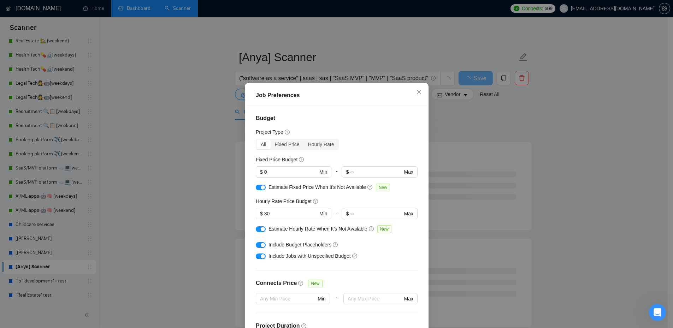  What do you see at coordinates (337, 118) in the screenshot?
I see `h4: Budget` at bounding box center [337, 118].